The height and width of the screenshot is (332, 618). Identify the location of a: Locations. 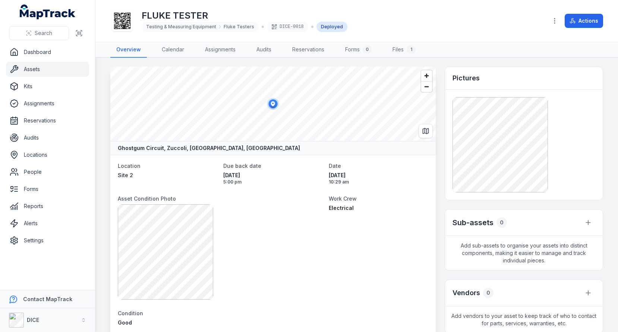
(47, 155).